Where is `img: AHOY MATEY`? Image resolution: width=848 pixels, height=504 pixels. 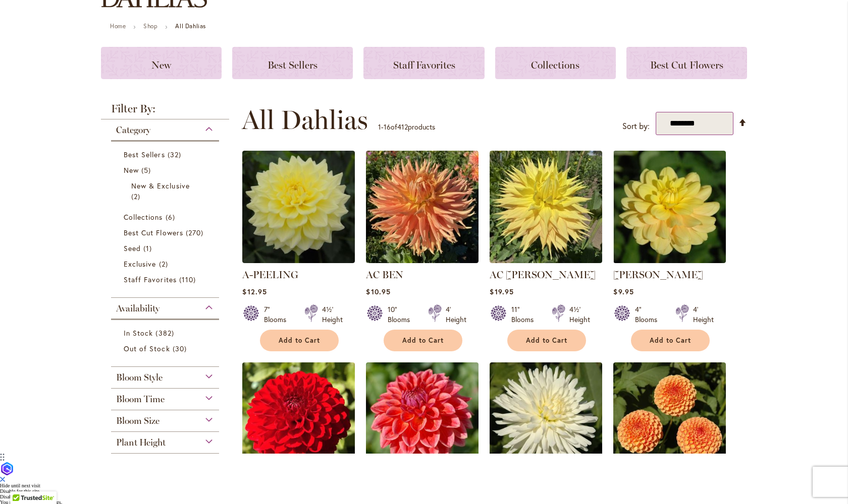
img: AHOY MATEY is located at coordinates (669, 207).